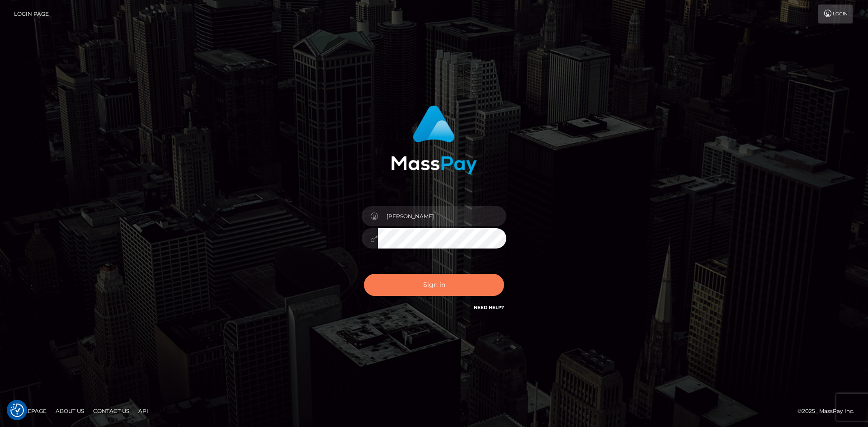  I want to click on img: Revisit consent button, so click(17, 410).